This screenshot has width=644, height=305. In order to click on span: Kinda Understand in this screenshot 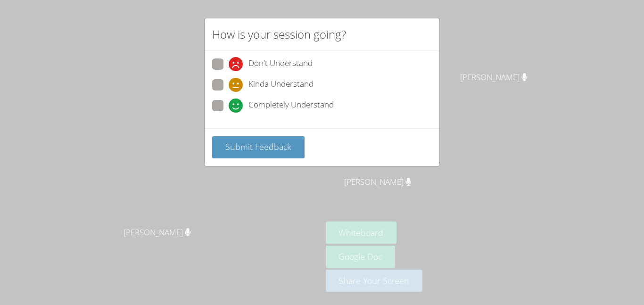, I will do `click(281, 85)`.